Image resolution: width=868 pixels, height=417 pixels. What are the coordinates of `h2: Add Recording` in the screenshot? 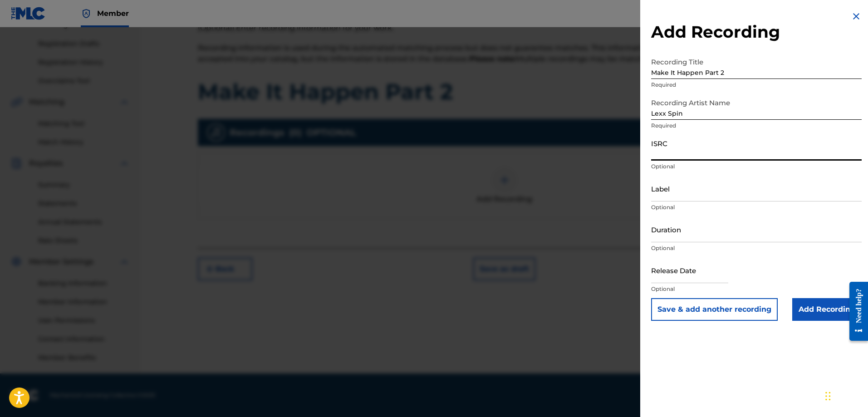 It's located at (757, 32).